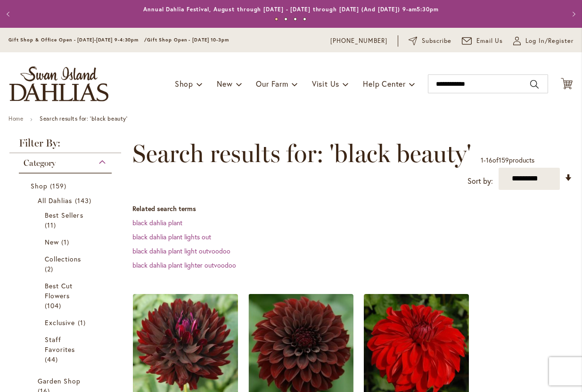 Image resolution: width=582 pixels, height=392 pixels. I want to click on p: - of products, so click(508, 160).